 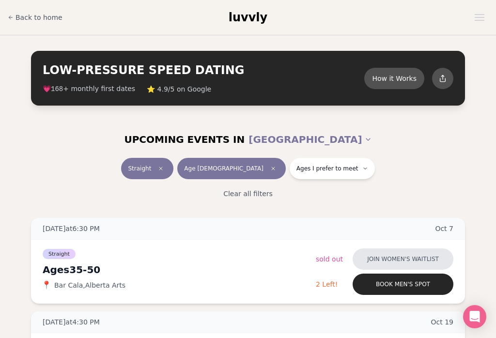 I want to click on a: Book men's spot, so click(x=403, y=285).